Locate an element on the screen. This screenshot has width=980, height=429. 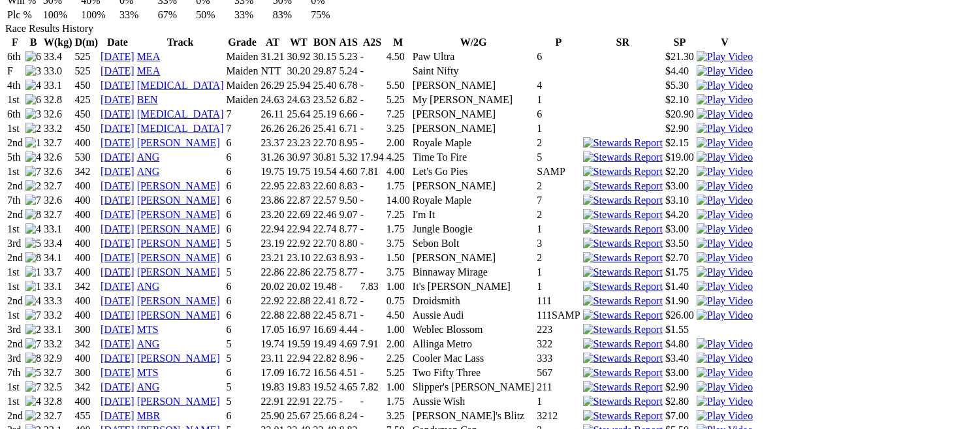
a: MEA is located at coordinates (149, 71).